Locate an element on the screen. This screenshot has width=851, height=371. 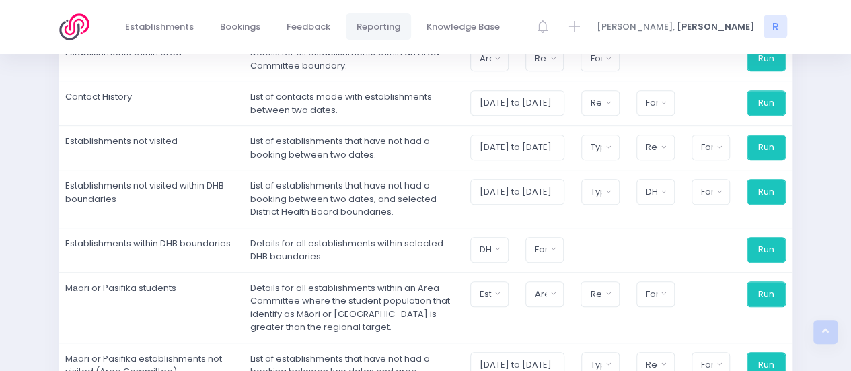
td: Details for all establishments within an Area Committee boundary. is located at coordinates (353, 59).